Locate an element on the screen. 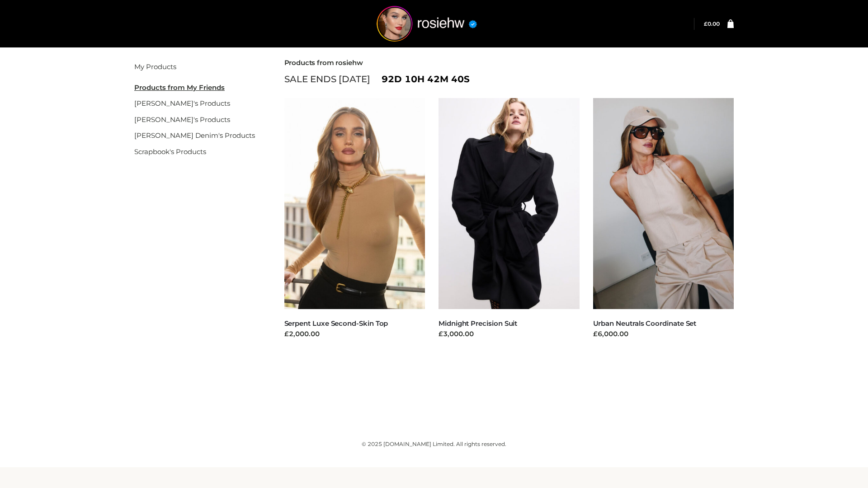 The height and width of the screenshot is (488, 868). bdi: 0.00 is located at coordinates (711, 23).